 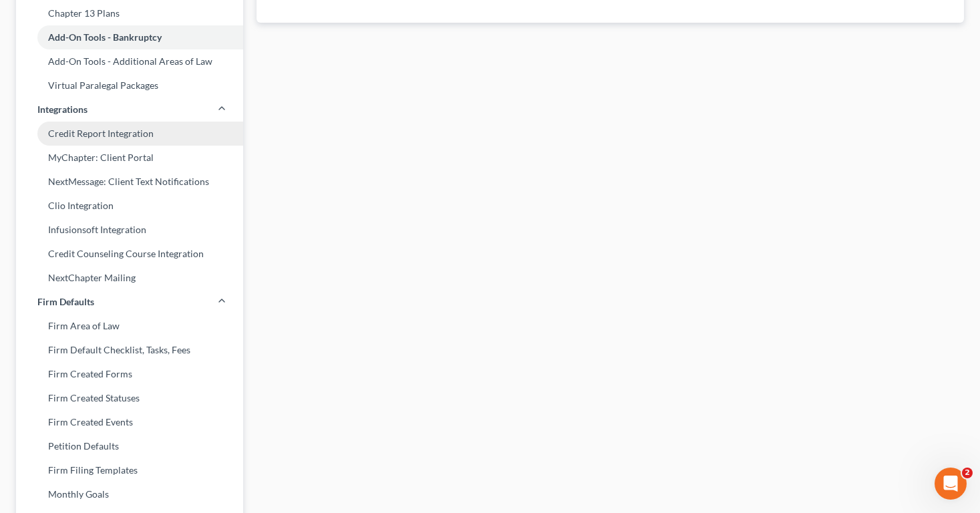 What do you see at coordinates (130, 14) in the screenshot?
I see `a: Chapter 13 Plans` at bounding box center [130, 14].